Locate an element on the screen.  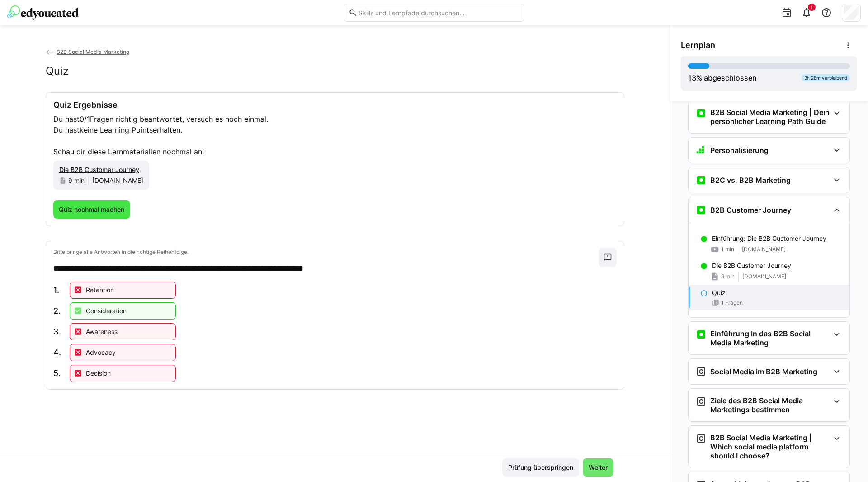
h3: Quiz Ergebnisse is located at coordinates (335, 105).